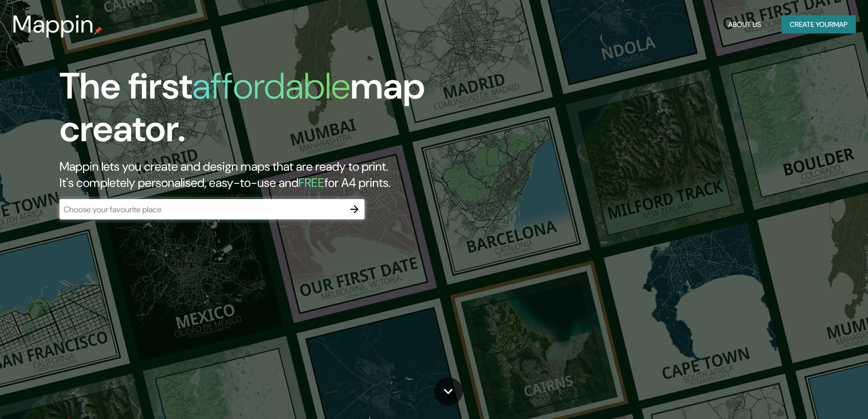  What do you see at coordinates (271, 86) in the screenshot?
I see `h1: affordable` at bounding box center [271, 86].